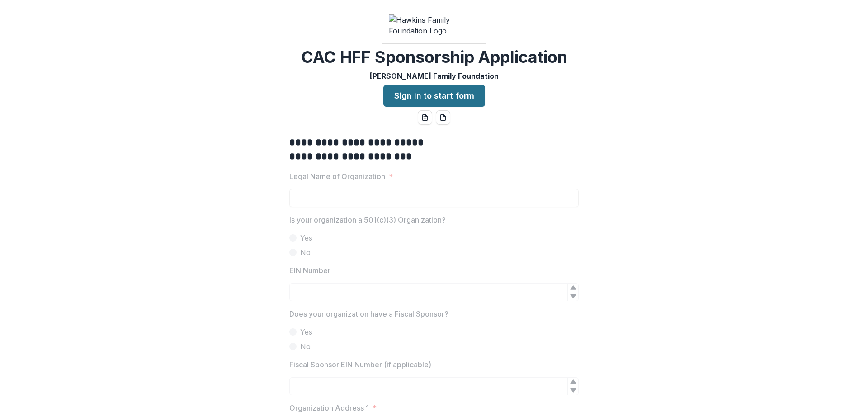 This screenshot has width=868, height=412. Describe the element at coordinates (369, 314) in the screenshot. I see `p: Does your organization have a Fiscal Sponsor?` at that location.